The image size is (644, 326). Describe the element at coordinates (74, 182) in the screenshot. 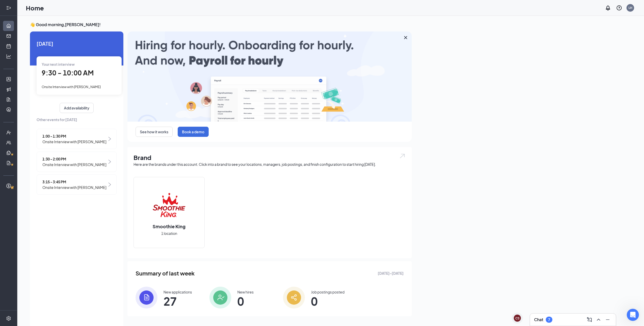

I see `span: 3:15 - 3:45 PM` at that location.